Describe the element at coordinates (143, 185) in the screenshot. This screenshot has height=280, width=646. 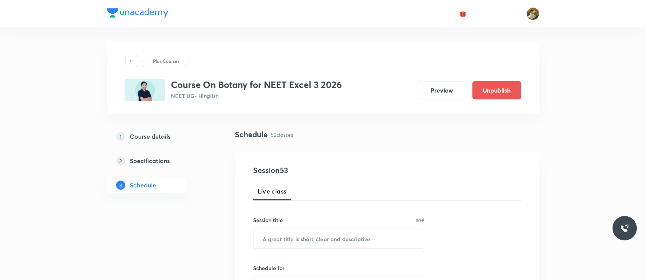
I see `h5: Schedule` at that location.